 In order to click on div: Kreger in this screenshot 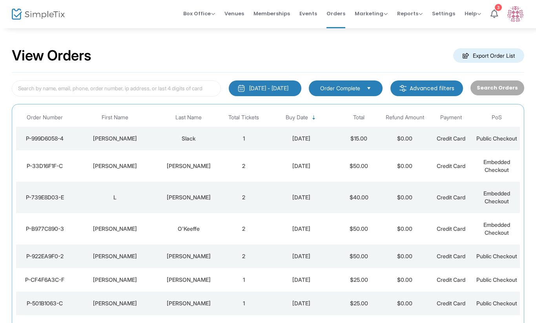, I will do `click(189, 256)`.